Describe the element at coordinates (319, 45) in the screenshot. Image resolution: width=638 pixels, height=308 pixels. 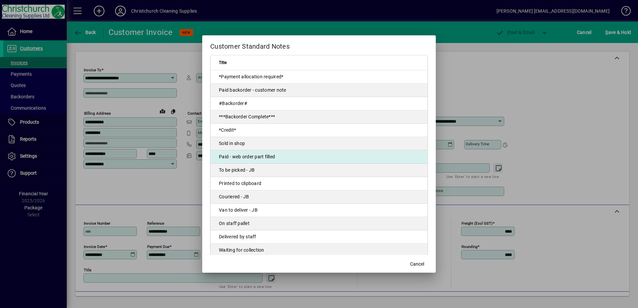
I see `h2: Customer Standard Notes` at that location.